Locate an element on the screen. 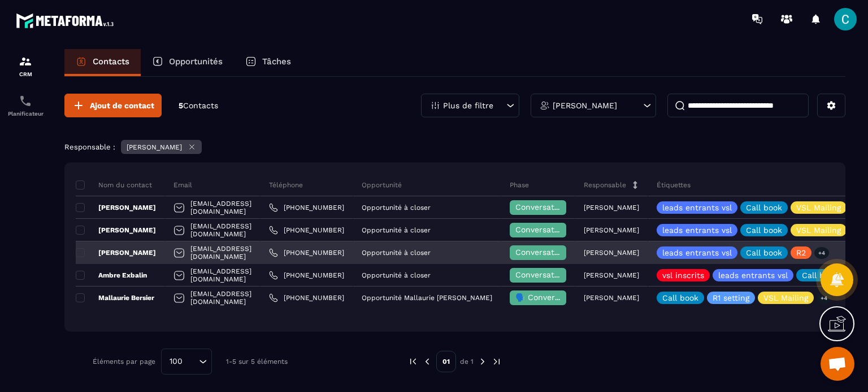  p: Phase is located at coordinates (520, 185).